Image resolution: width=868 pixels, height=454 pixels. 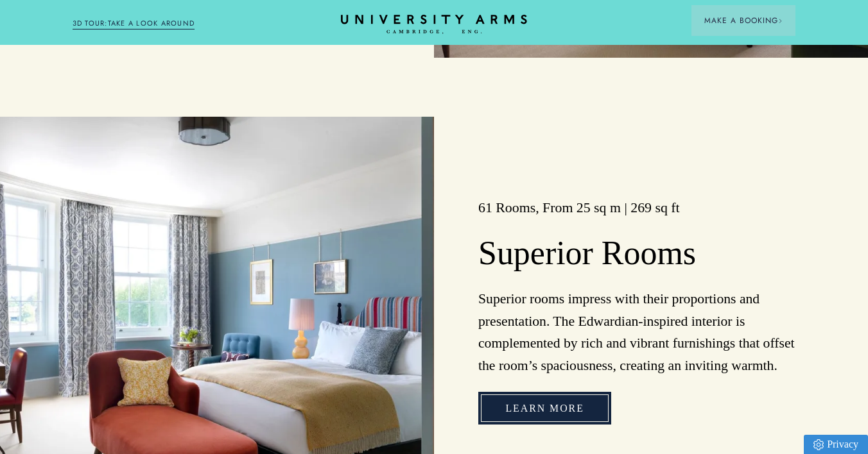 I want to click on a: Home, so click(x=434, y=25).